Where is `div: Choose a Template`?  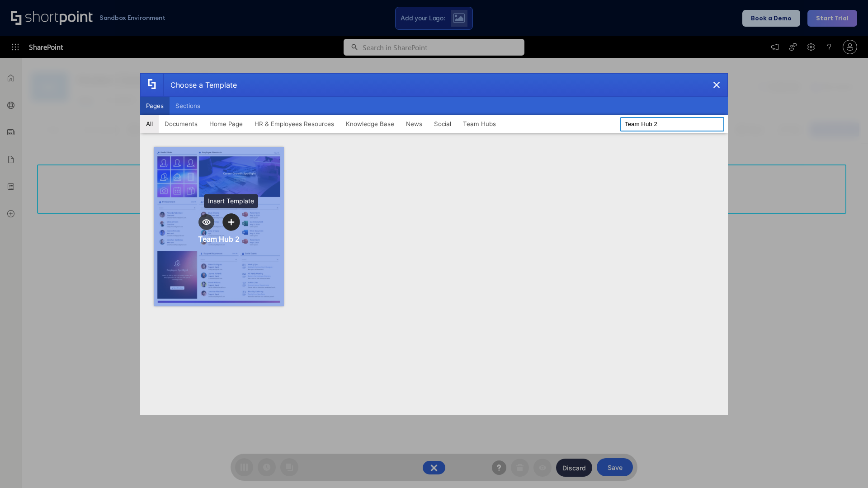 div: Choose a Template is located at coordinates (200, 85).